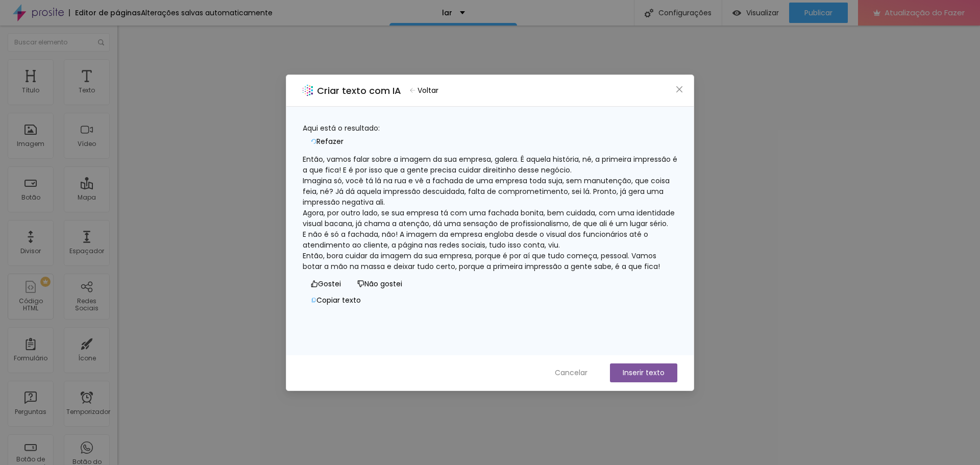  Describe the element at coordinates (644, 373) in the screenshot. I see `button: Inserir texto` at that location.